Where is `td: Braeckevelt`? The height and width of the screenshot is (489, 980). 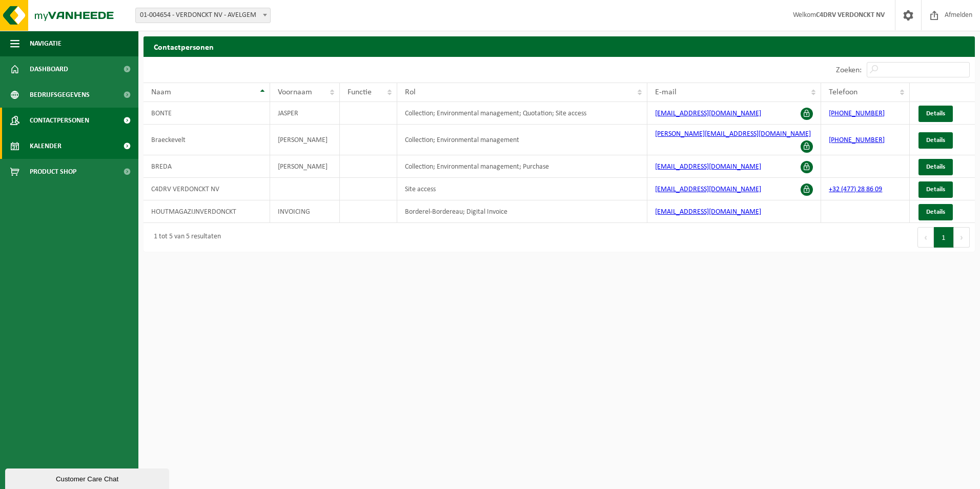
td: Braeckevelt is located at coordinates (206, 140).